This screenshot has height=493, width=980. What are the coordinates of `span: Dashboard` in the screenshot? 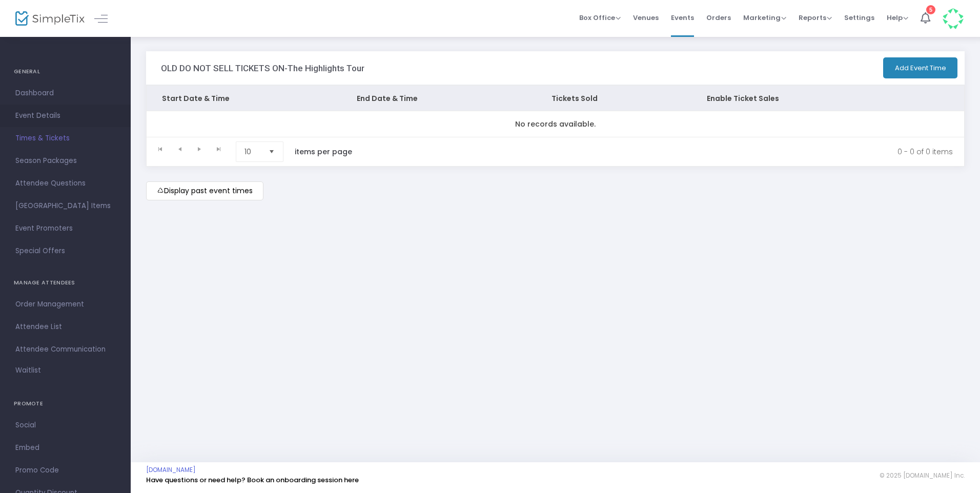 It's located at (65, 93).